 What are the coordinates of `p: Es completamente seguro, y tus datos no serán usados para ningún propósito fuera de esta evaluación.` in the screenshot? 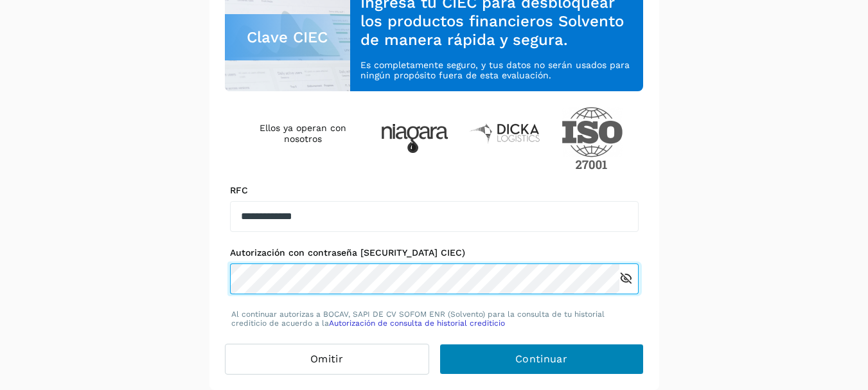 It's located at (496, 71).